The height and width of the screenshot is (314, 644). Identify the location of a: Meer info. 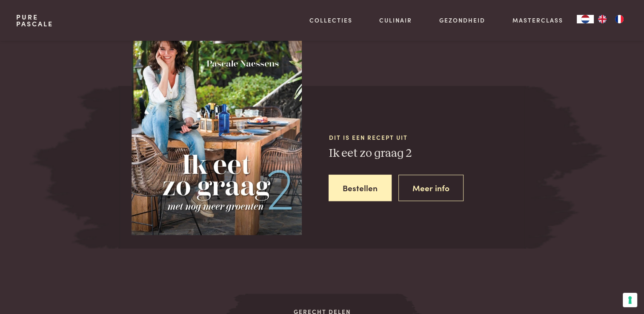
(431, 188).